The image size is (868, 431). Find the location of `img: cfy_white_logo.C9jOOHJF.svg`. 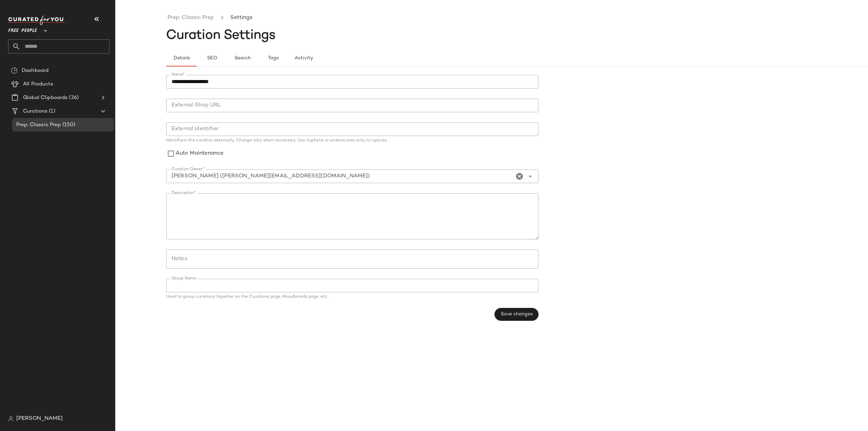

img: cfy_white_logo.C9jOOHJF.svg is located at coordinates (37, 20).